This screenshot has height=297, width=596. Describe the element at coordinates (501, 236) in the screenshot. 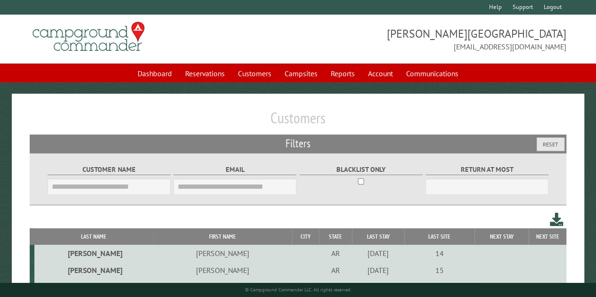

I see `th: Next Stay` at that location.